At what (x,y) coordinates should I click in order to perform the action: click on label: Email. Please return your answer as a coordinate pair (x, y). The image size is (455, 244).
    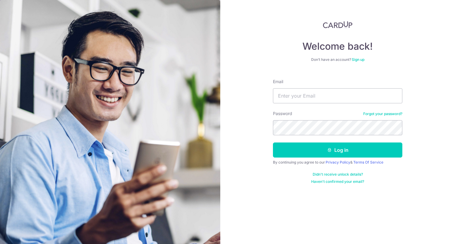
    Looking at the image, I should click on (278, 82).